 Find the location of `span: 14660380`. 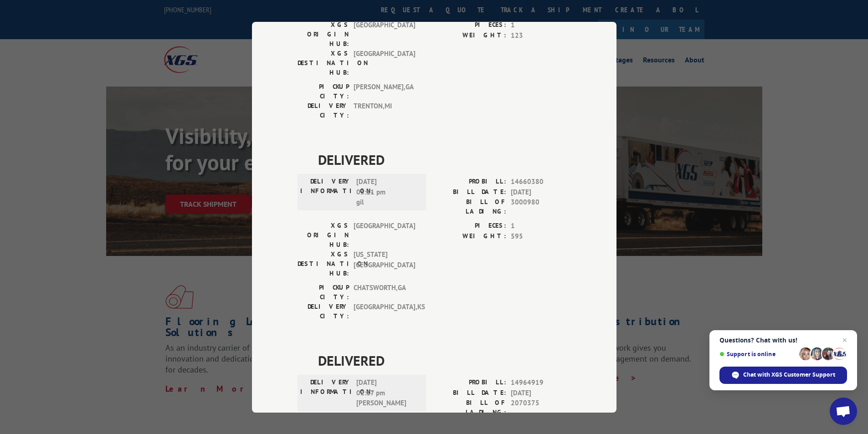

span: 14660380 is located at coordinates (541, 182).